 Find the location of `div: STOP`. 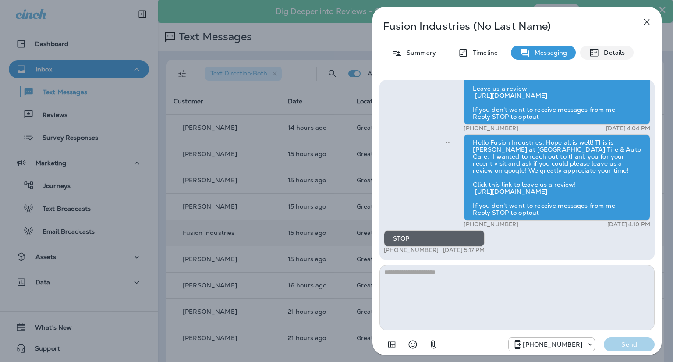

div: STOP is located at coordinates (434, 238).